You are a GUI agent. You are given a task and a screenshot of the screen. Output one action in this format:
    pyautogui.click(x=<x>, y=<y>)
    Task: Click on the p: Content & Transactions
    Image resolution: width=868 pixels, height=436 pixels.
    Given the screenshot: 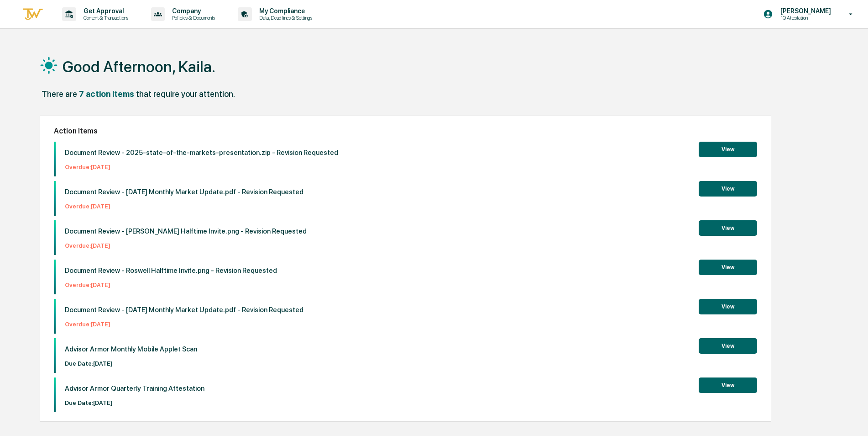 What is the action you would take?
    pyautogui.click(x=104, y=18)
    